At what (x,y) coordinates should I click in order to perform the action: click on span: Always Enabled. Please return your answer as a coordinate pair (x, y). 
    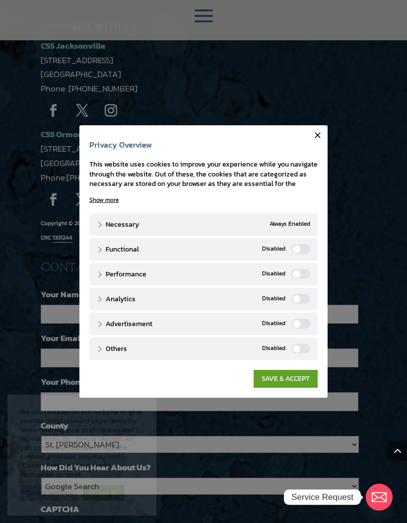
    Looking at the image, I should click on (290, 224).